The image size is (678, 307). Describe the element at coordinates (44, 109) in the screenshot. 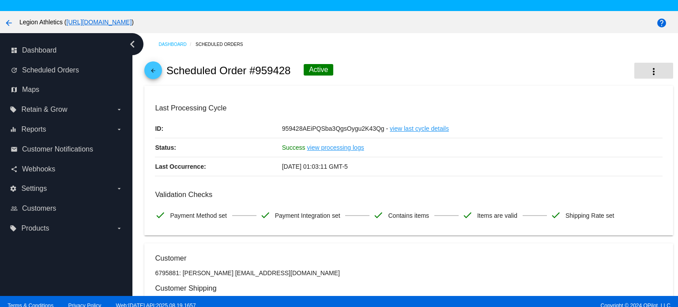

I see `span: Retain & Grow` at that location.